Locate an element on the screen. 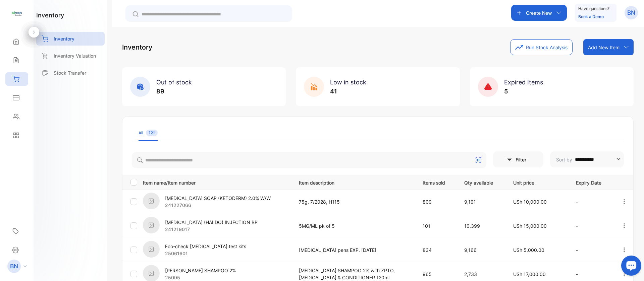 Image resolution: width=644 pixels, height=281 pixels. p: Item description is located at coordinates (354, 182).